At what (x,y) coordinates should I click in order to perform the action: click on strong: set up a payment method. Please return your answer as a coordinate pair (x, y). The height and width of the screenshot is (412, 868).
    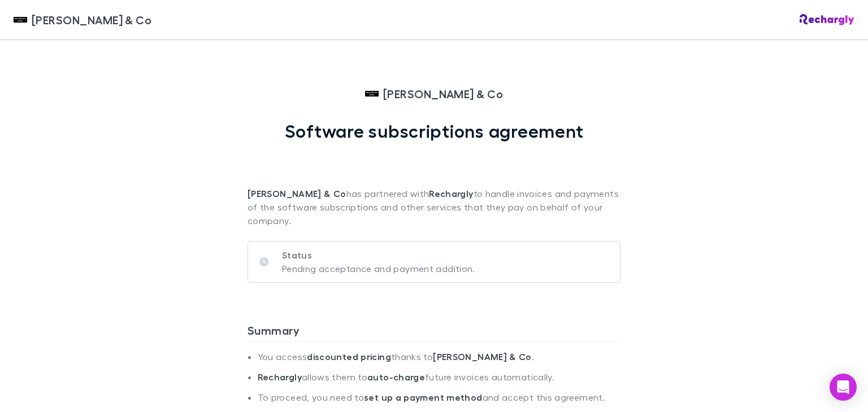
    Looking at the image, I should click on (423, 398).